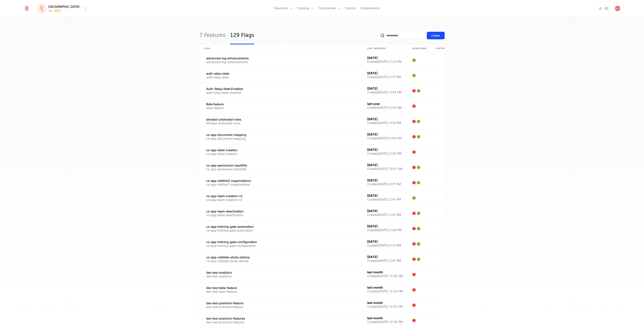 The image size is (644, 326). I want to click on button: Open user button, so click(617, 8).